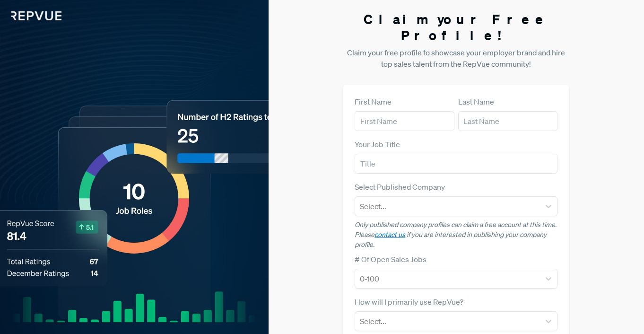  Describe the element at coordinates (456, 235) in the screenshot. I see `p: Only published company profiles can claim a free account at this time. Please if you are interest...` at that location.